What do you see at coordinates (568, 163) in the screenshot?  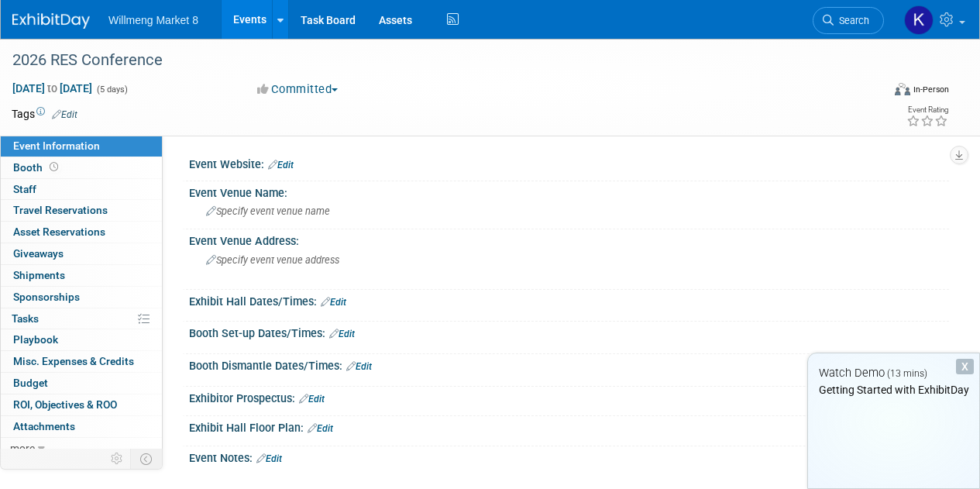 I see `div: Event Website:` at bounding box center [568, 163].